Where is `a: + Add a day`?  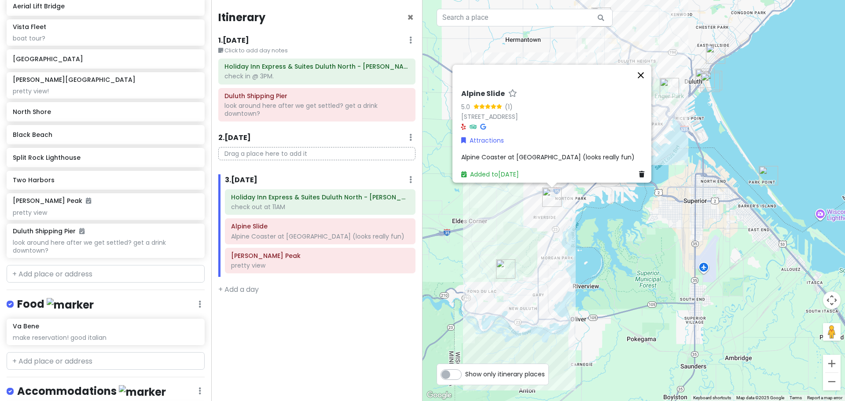
a: + Add a day is located at coordinates (239, 289).